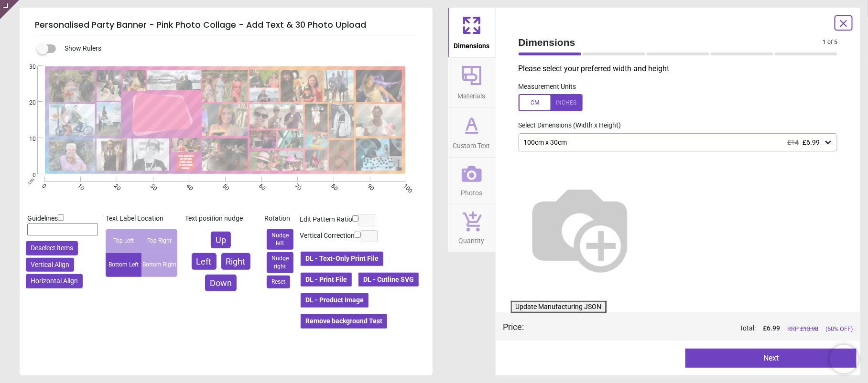  I want to click on div: Text position nudge, so click(221, 218).